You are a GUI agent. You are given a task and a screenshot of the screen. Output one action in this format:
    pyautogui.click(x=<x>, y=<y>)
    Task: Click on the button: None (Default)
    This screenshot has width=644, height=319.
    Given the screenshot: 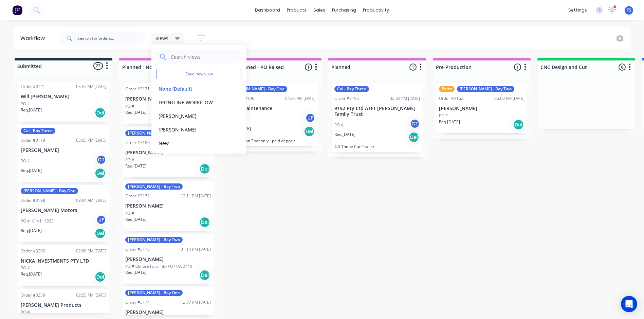 What is the action you would take?
    pyautogui.click(x=192, y=89)
    